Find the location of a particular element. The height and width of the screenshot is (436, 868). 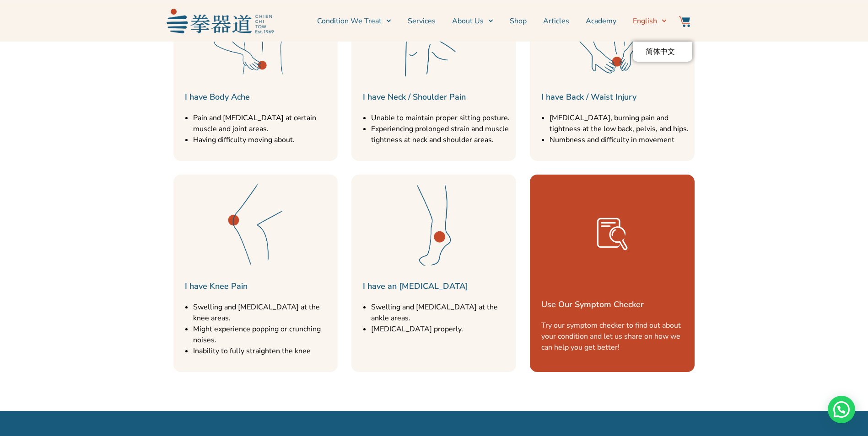

a: Use Our Symptom Checker is located at coordinates (592, 305).